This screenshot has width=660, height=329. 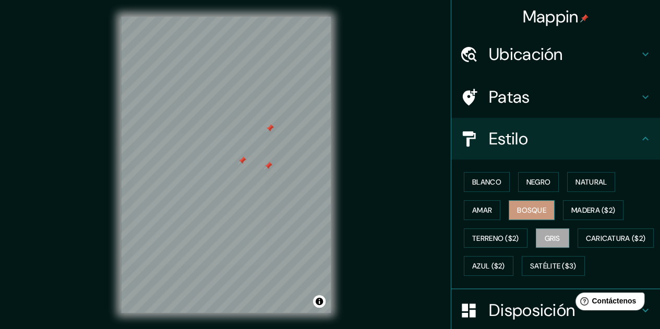 I want to click on font: Blanco, so click(x=487, y=182).